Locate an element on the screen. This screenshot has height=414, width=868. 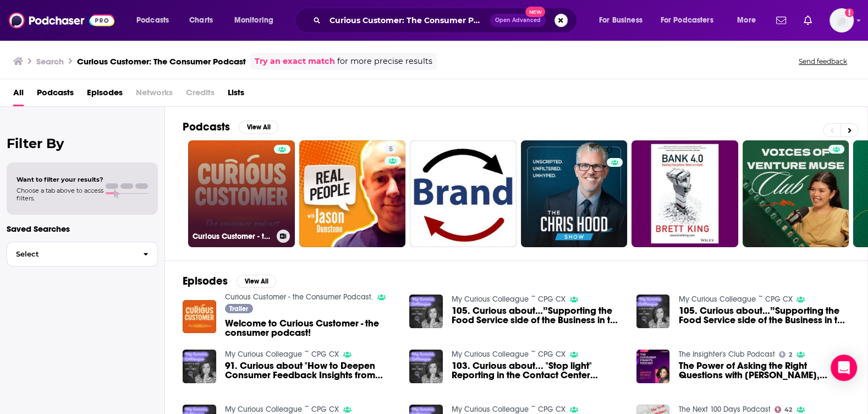
span: 42 is located at coordinates (789, 409).